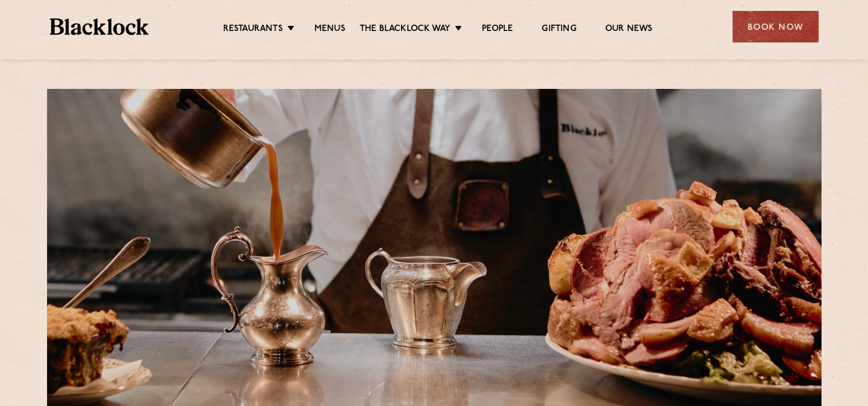 The image size is (868, 406). What do you see at coordinates (775, 26) in the screenshot?
I see `div: Book Now` at bounding box center [775, 26].